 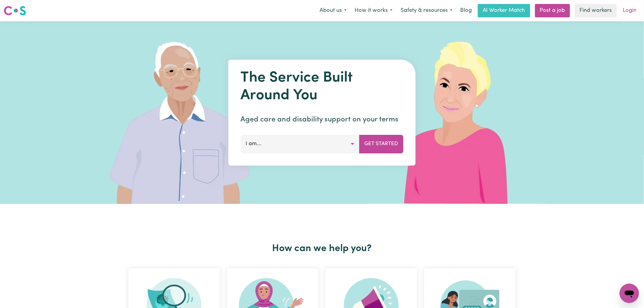 I want to click on p: Aged care and disability support on your terms, so click(x=322, y=120).